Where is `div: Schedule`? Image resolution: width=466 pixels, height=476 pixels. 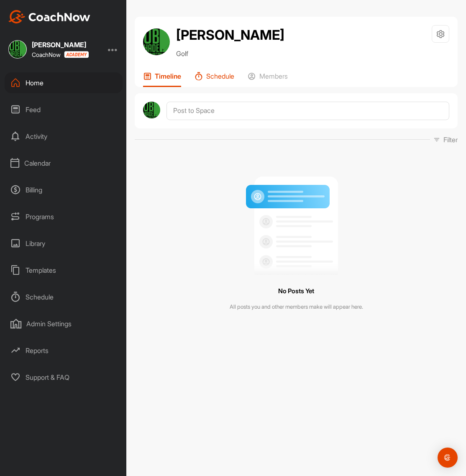 div: Schedule is located at coordinates (63, 297).